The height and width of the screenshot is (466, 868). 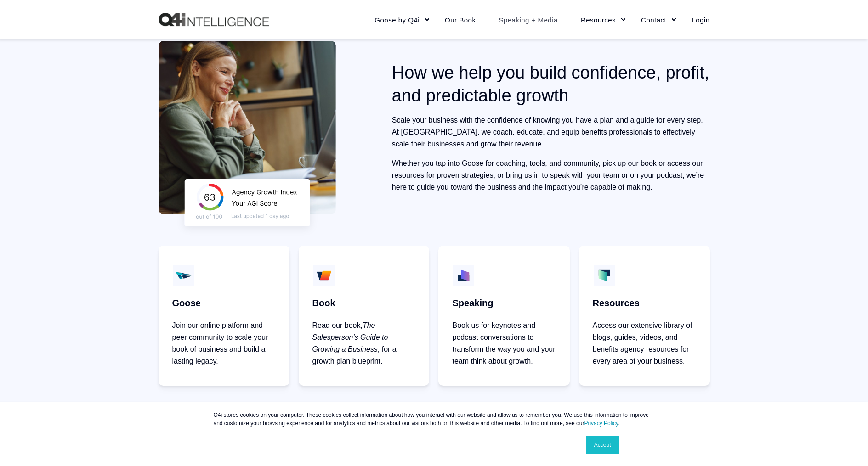 I want to click on a: 12 SpeakingBook us for keynotes and podcast conversations to transform the way you and your team ..., so click(x=504, y=316).